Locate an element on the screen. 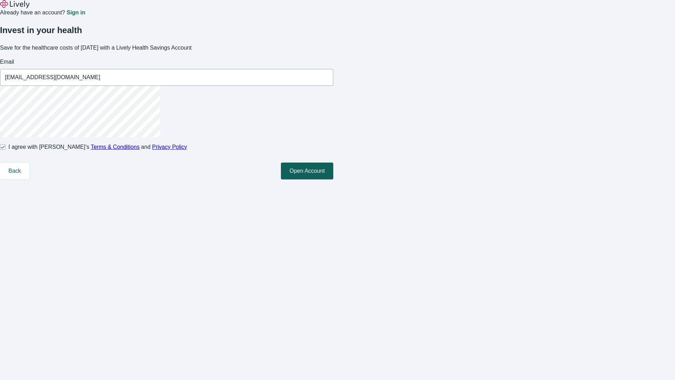 This screenshot has width=675, height=380. a: Privacy Policy is located at coordinates (170, 147).